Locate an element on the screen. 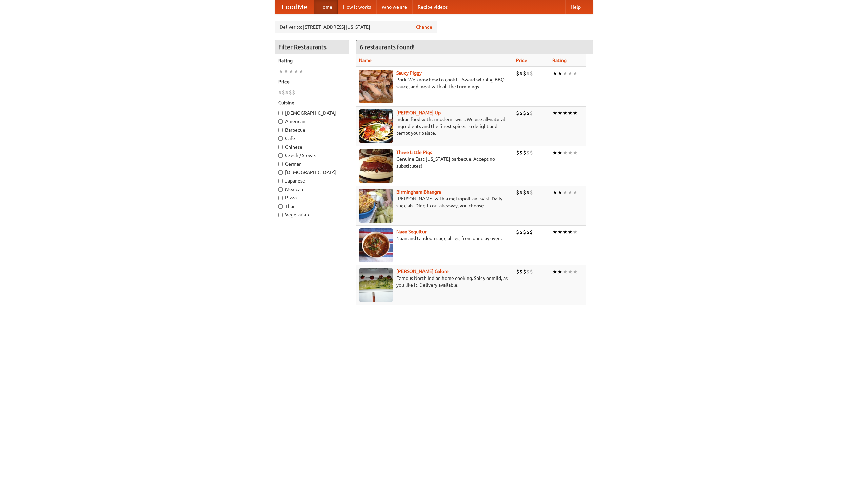 This screenshot has width=868, height=480. input: Vegetarian is located at coordinates (281, 215).